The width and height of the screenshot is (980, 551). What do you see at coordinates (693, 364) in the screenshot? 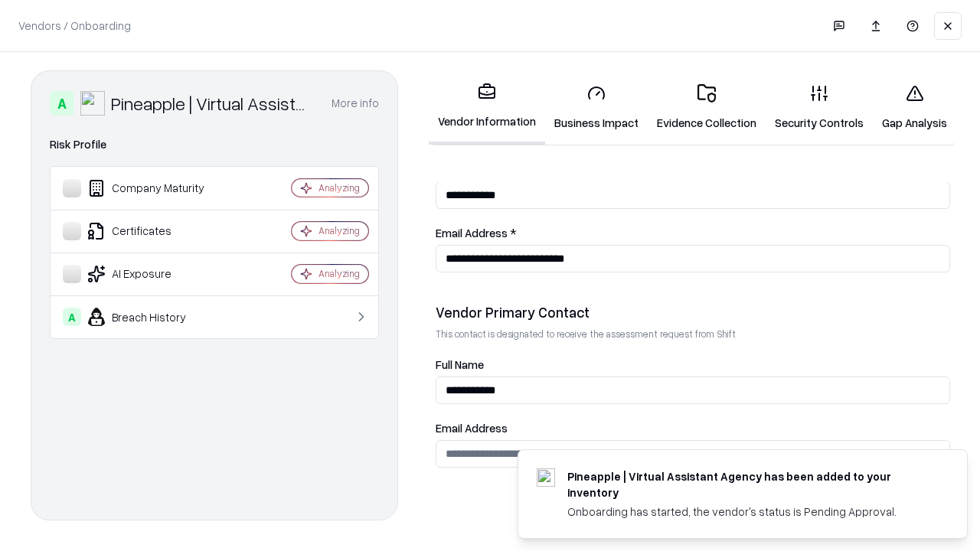
I see `label: Full Name` at bounding box center [693, 364].